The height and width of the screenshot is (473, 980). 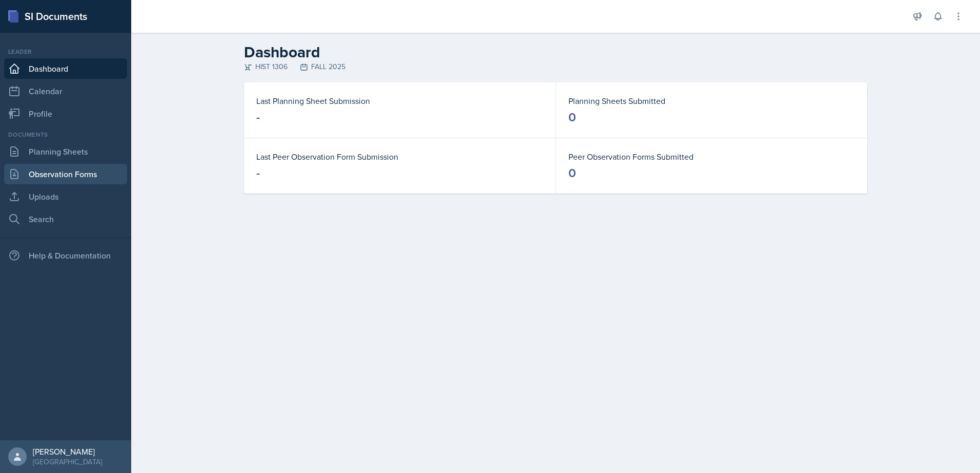 What do you see at coordinates (65, 174) in the screenshot?
I see `a: Observation Forms` at bounding box center [65, 174].